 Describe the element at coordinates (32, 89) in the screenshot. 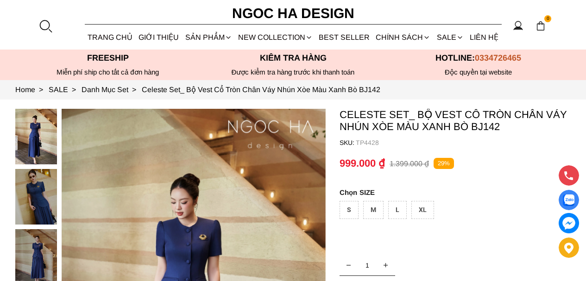

I see `a: Link to Home` at that location.